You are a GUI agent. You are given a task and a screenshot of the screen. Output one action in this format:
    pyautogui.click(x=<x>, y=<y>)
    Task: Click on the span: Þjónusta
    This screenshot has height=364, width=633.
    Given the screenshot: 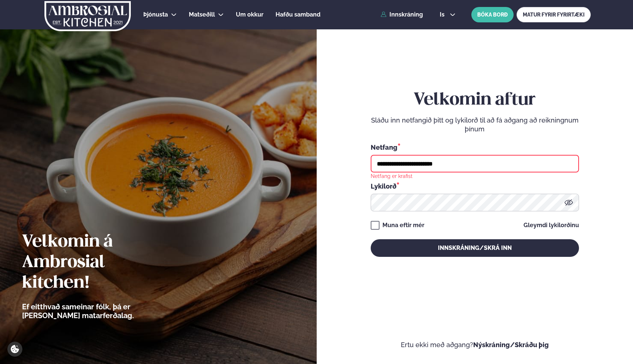 What is the action you would take?
    pyautogui.click(x=155, y=14)
    